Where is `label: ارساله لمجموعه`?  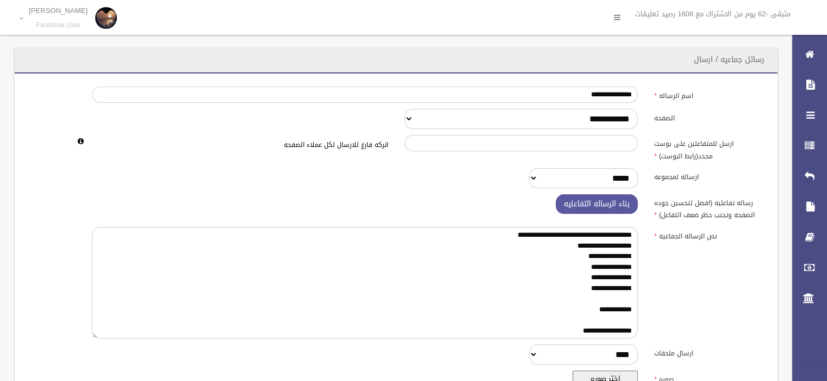
label: ارساله لمجموعه is located at coordinates (708, 176).